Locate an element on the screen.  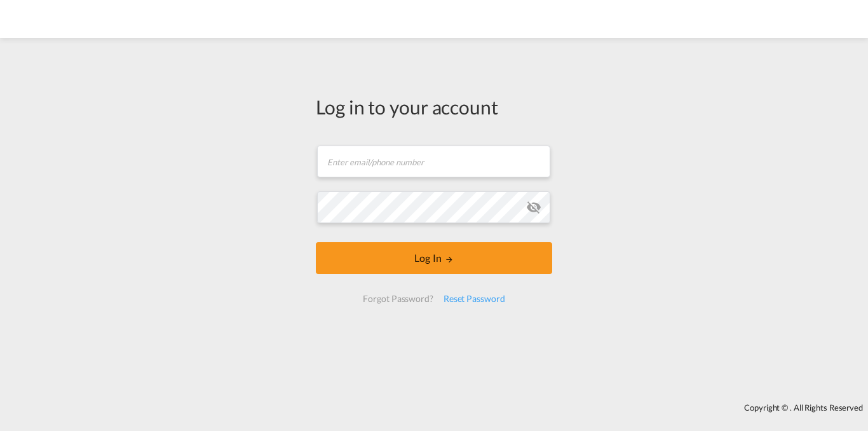
div: Forgot Password? is located at coordinates (398, 299).